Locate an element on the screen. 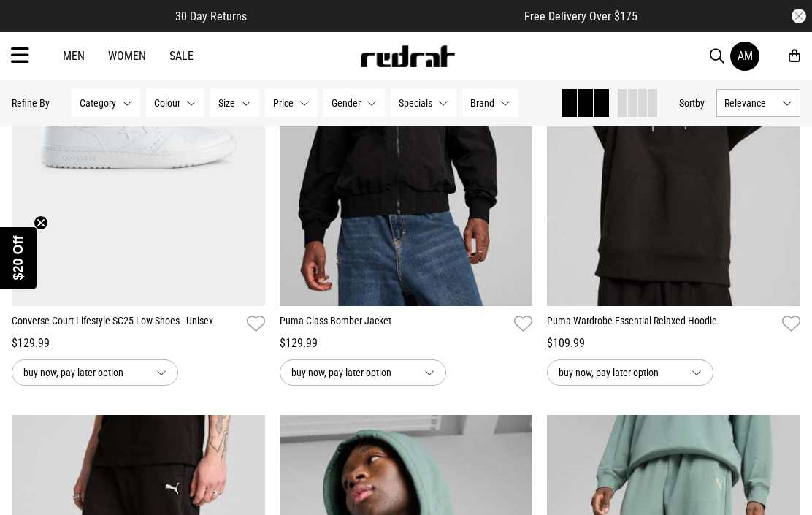 The image size is (812, 515). button: Category is located at coordinates (106, 103).